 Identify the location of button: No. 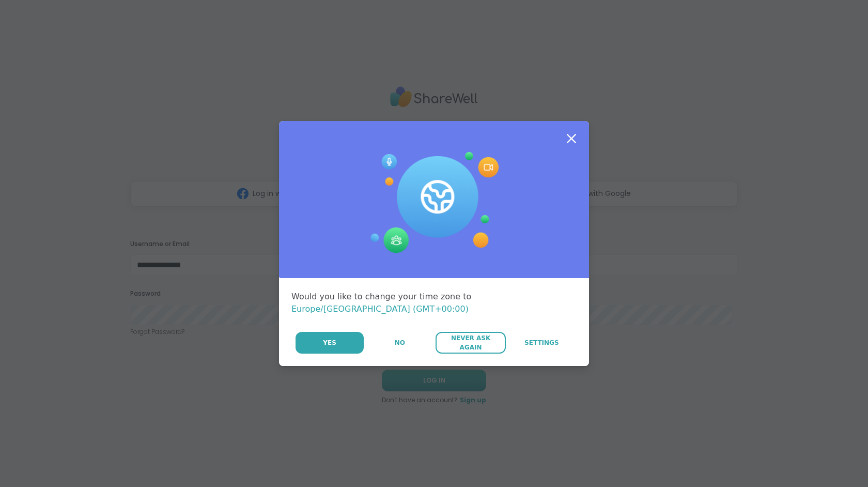
(400, 343).